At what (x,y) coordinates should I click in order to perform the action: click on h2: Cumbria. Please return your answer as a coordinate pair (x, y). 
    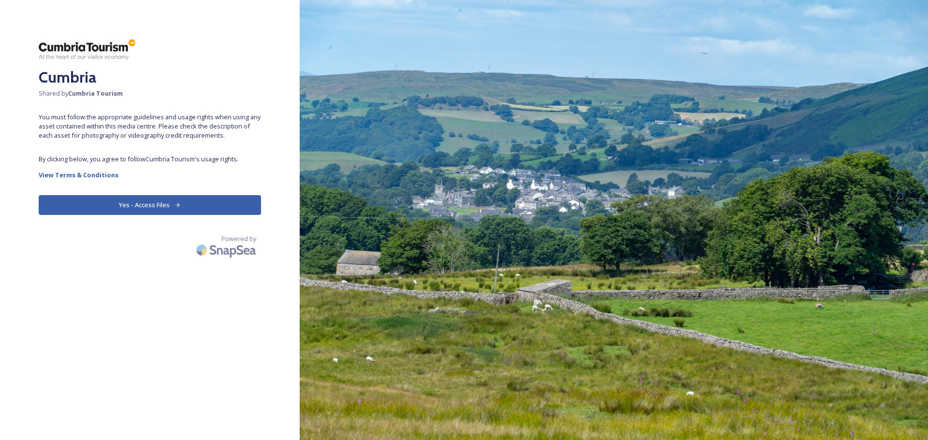
    Looking at the image, I should click on (150, 77).